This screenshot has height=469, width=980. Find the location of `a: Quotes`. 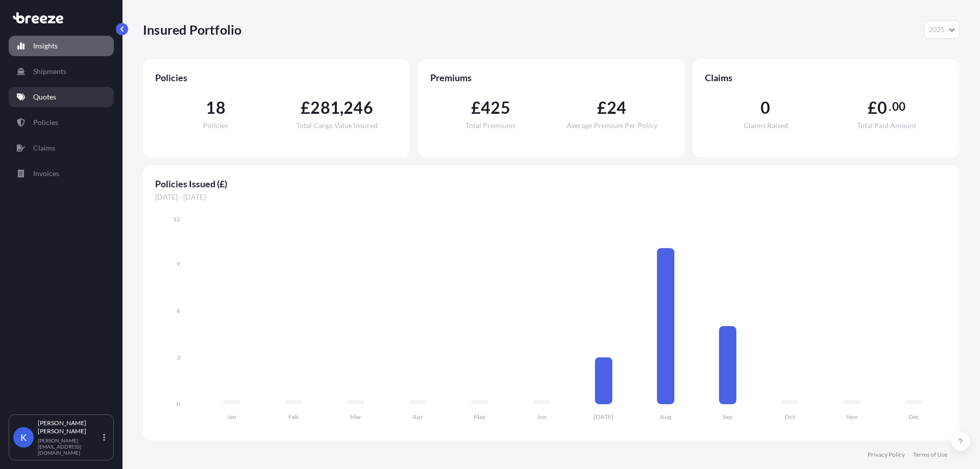

a: Quotes is located at coordinates (61, 97).